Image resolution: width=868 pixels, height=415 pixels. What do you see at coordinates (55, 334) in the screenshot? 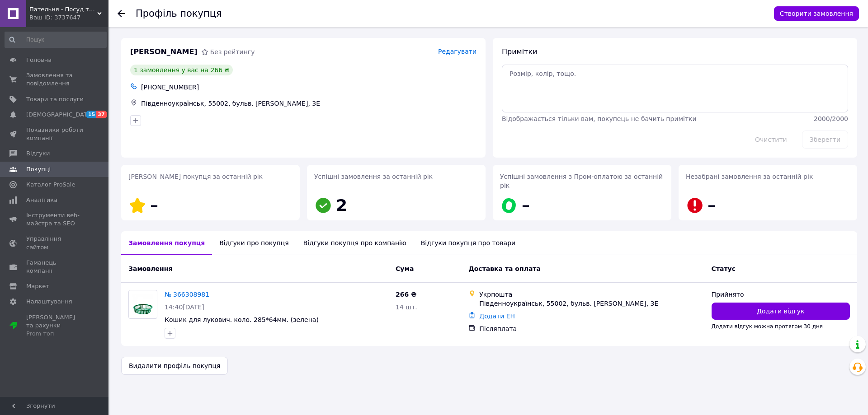
I see `div: Prom топ` at bounding box center [55, 334].